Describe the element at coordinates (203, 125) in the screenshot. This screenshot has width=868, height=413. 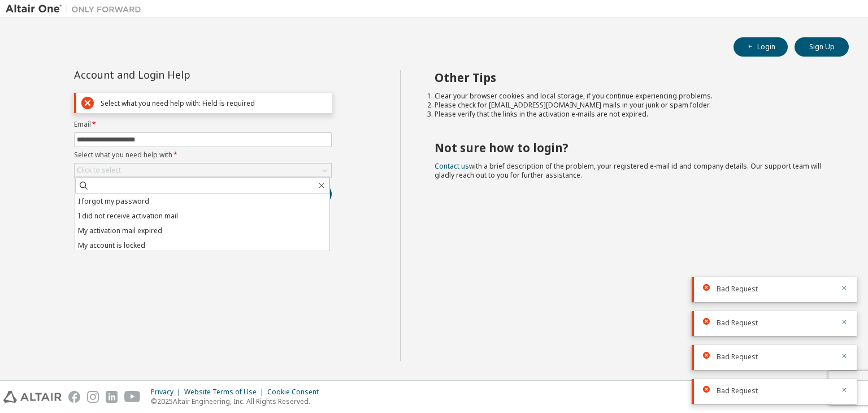
I see `label: Email` at that location.